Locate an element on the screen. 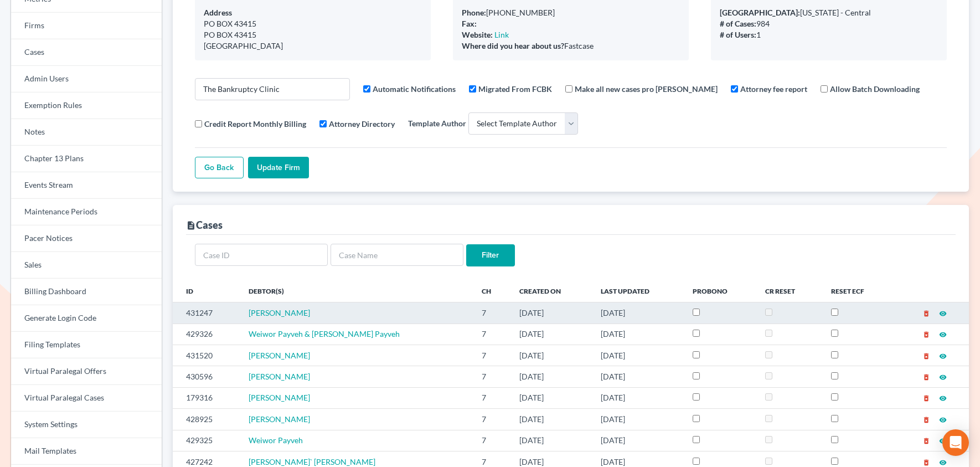  b: Phone: is located at coordinates (474, 12).